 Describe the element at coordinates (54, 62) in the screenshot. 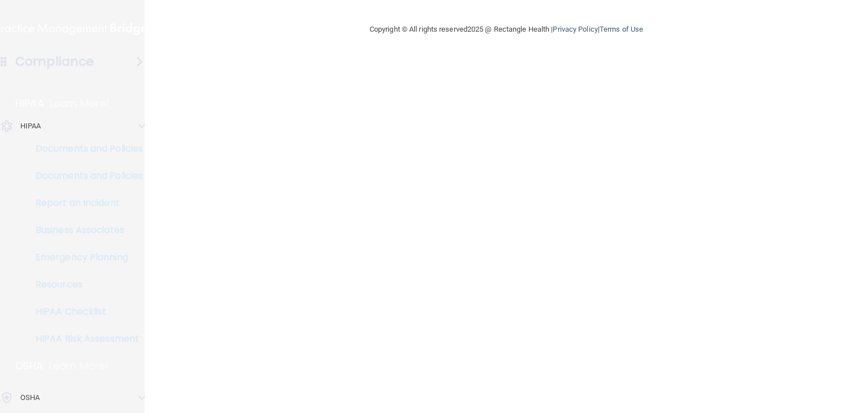

I see `h4: Compliance` at that location.